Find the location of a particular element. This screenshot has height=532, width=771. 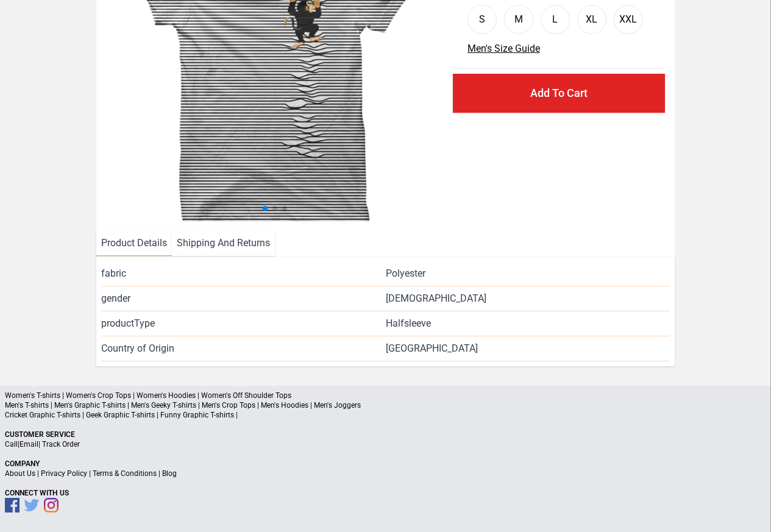

div: L is located at coordinates (554, 19).